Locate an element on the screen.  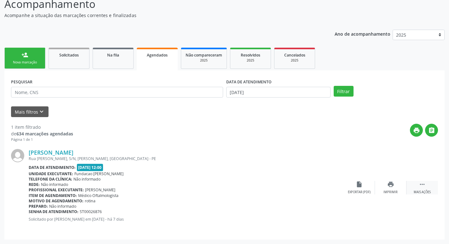
input: Selecione um intervalo is located at coordinates (278, 92).